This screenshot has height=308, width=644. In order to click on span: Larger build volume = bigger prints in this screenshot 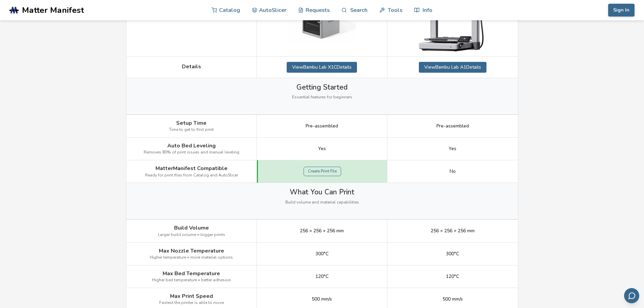, I will do `click(191, 235)`.